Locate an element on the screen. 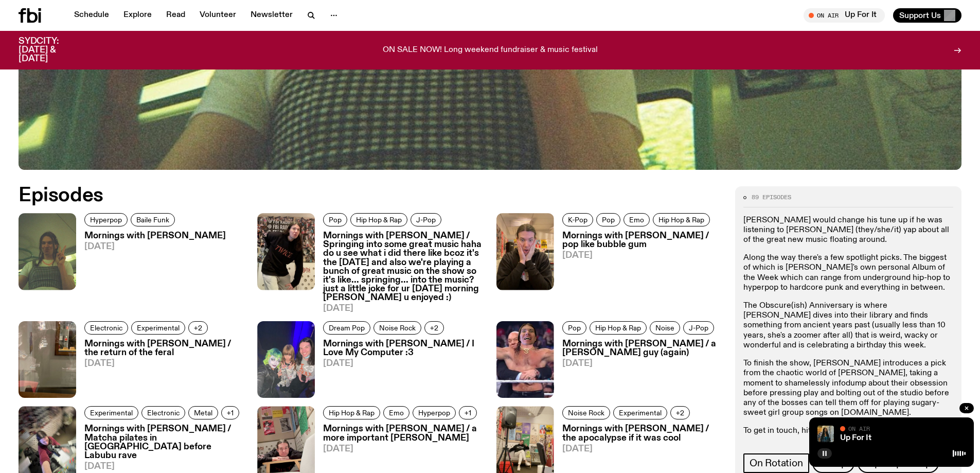  span: Hyperpop is located at coordinates (106, 220).